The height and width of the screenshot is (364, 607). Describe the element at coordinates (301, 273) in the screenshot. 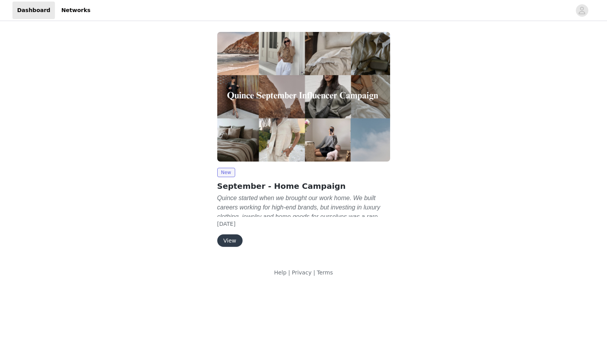

I see `a: Privacy` at that location.